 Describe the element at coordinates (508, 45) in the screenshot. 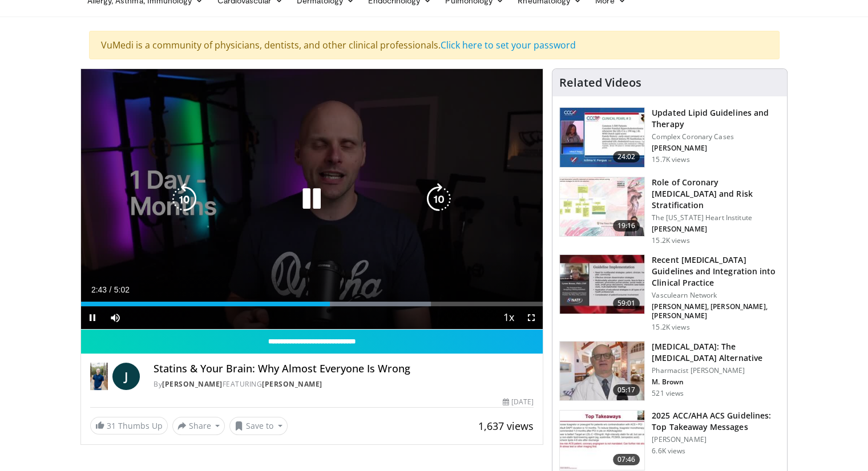

I see `a: Click here to set your password` at that location.